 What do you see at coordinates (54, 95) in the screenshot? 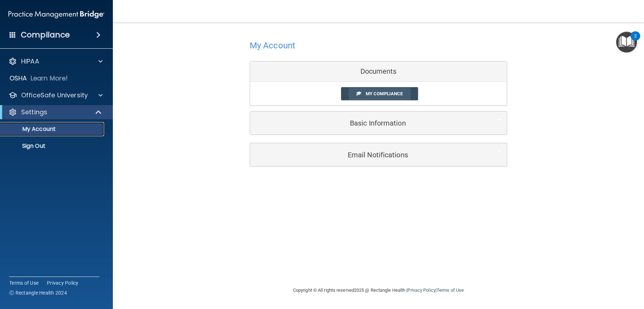
I see `p: OfficeSafe University` at bounding box center [54, 95].